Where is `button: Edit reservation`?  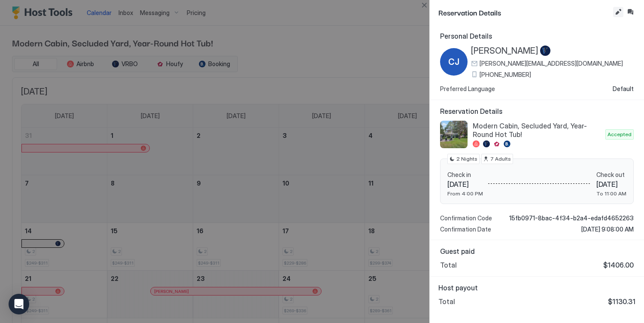
button: Edit reservation is located at coordinates (618, 12).